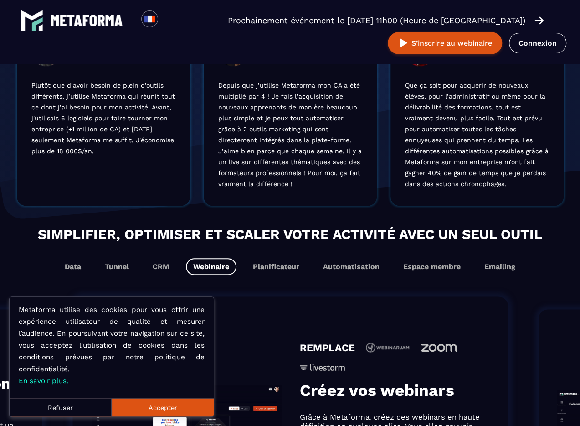  I want to click on button: Tunnel, so click(117, 266).